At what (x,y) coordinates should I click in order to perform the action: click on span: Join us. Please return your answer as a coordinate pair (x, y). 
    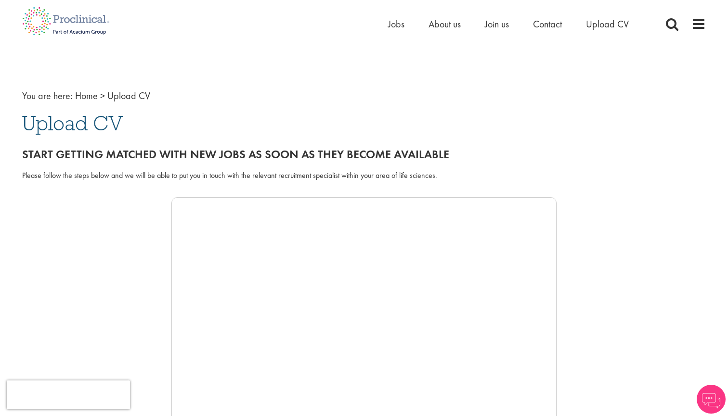
    Looking at the image, I should click on (497, 24).